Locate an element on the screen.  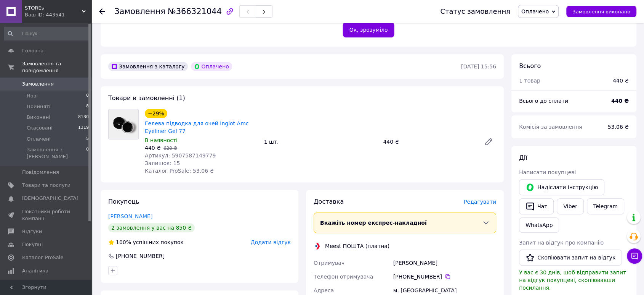
span: 5 is located at coordinates (88, 139).